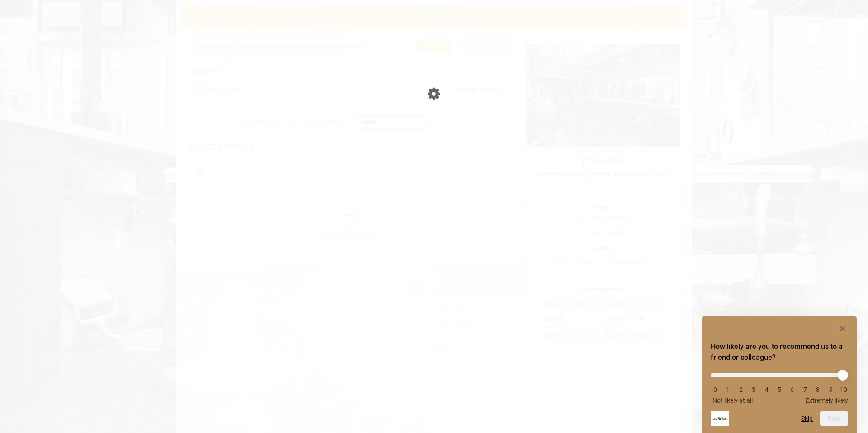 The height and width of the screenshot is (433, 868). I want to click on h2: How likely are you to recommend us to a friend or colleague? Select an option from 0 to 10, with ..., so click(779, 352).